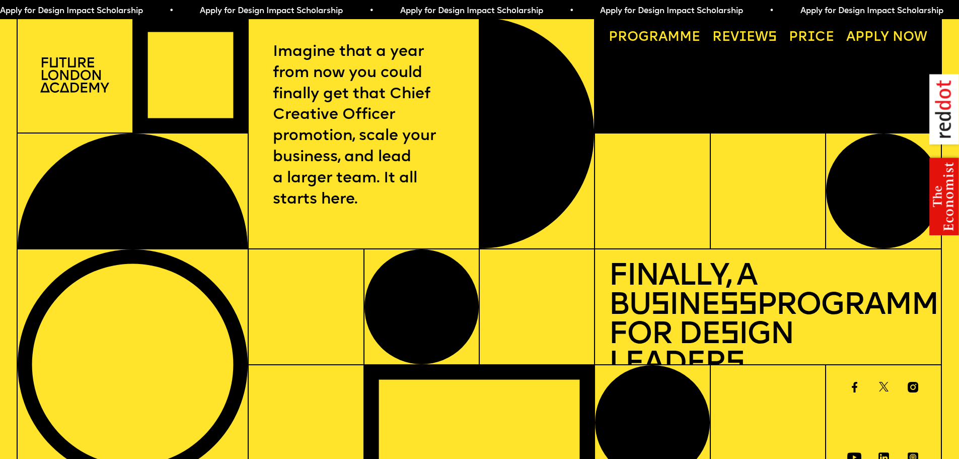 This screenshot has height=459, width=959. Describe the element at coordinates (663, 37) in the screenshot. I see `span: a` at that location.